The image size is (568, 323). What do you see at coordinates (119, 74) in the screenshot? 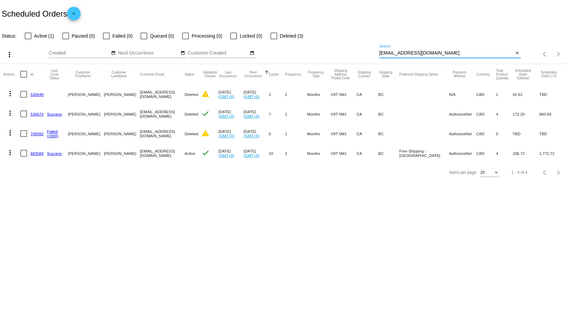
I see `button: Change sorting for CustomerLastName` at bounding box center [119, 74].